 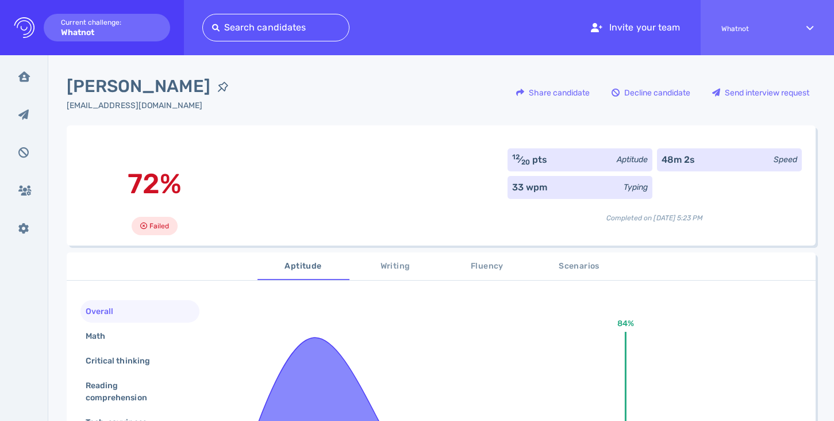 What do you see at coordinates (633, 159) in the screenshot?
I see `div: Aptitude` at bounding box center [633, 159].